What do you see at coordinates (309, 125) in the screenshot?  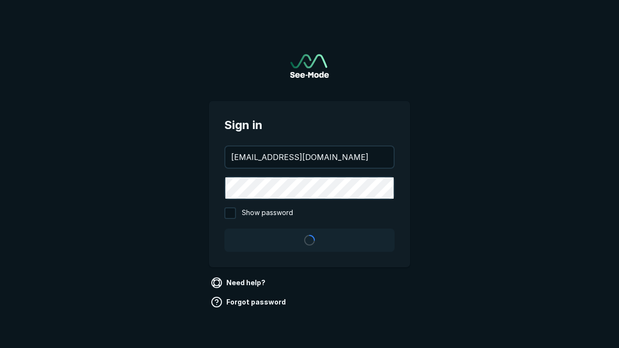 I see `span: Sign in` at bounding box center [309, 125].